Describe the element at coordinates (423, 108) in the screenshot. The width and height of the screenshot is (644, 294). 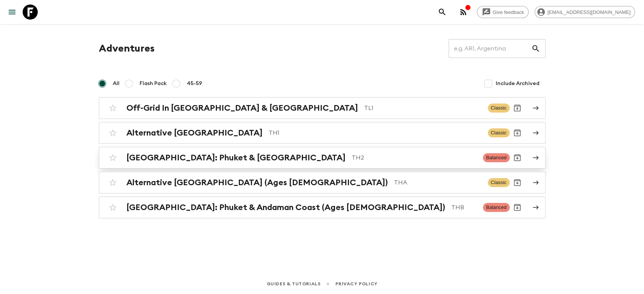
I see `p: TL1` at that location.